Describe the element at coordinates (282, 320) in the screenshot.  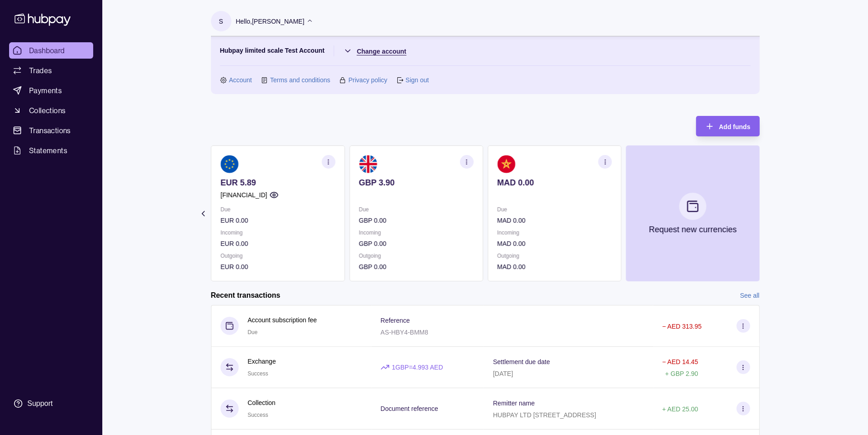
I see `p: Account subscription fee` at that location.